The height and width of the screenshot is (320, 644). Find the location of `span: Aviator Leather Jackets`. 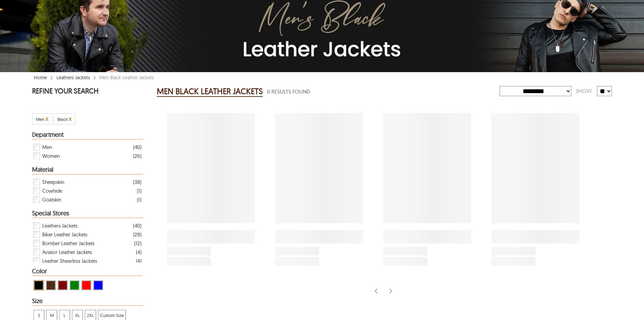

span: Aviator Leather Jackets is located at coordinates (67, 252).